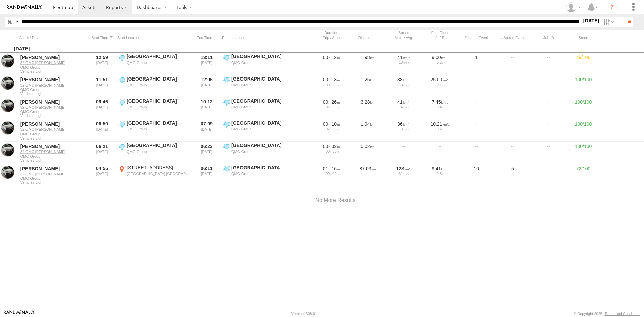 The image size is (644, 317). I want to click on div: 49/100, so click(583, 64).